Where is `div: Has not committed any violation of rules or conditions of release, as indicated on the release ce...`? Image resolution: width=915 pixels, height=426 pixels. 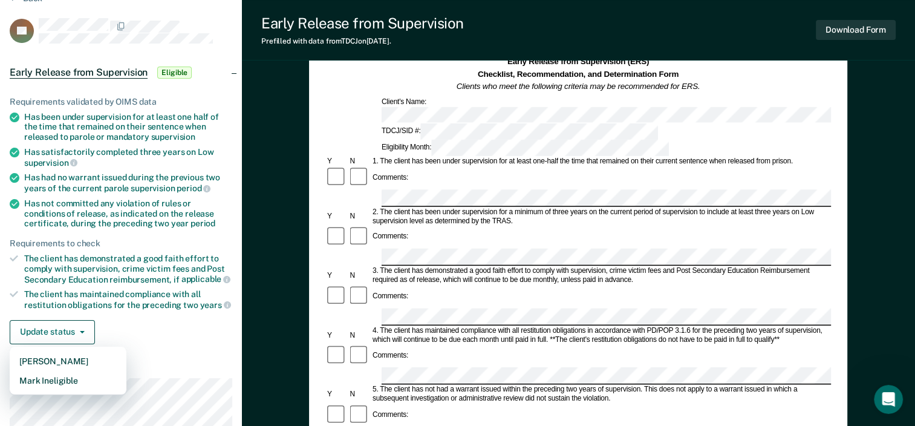 div: Has not committed any violation of rules or conditions of release, as indicated on the release ce... is located at coordinates (128, 213).